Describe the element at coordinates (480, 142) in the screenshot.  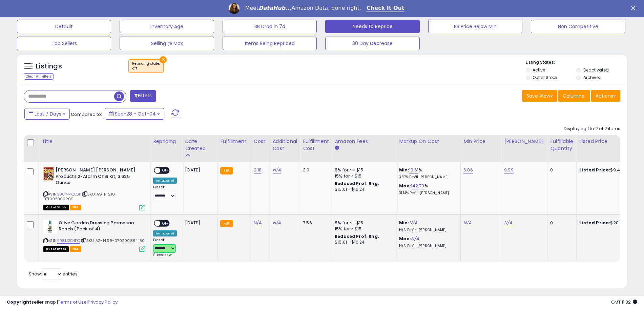
I see `div: Min Price` at that location.